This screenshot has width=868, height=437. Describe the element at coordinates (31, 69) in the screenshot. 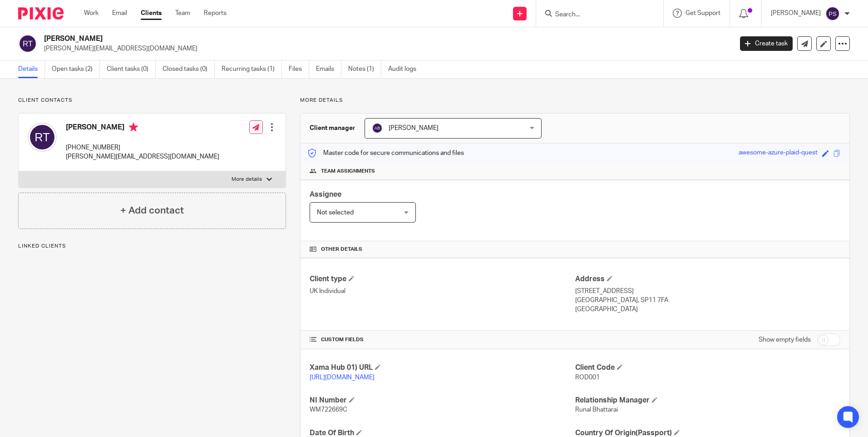

I see `a: Details` at that location.